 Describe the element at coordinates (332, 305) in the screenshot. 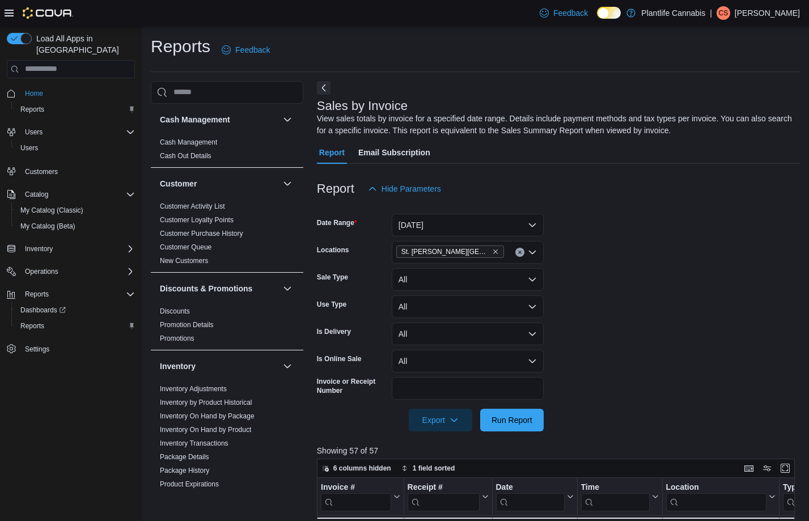

I see `label: Use Type` at that location.